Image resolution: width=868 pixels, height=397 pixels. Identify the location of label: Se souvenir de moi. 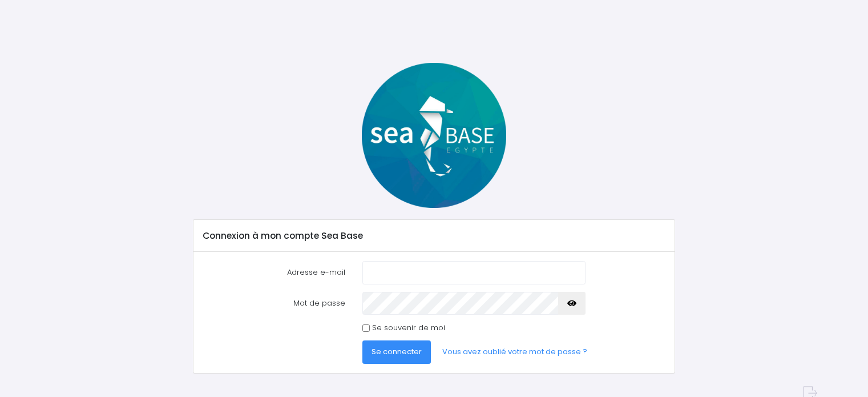
(409, 328).